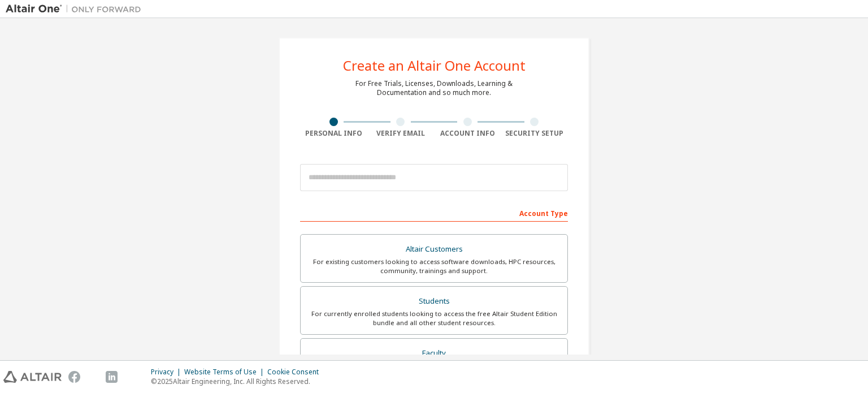 The image size is (868, 393). I want to click on div: Create an Altair One Account, so click(434, 66).